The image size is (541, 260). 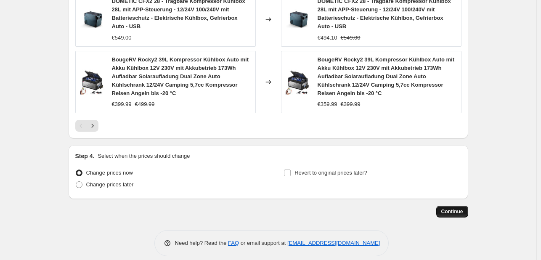 I want to click on span: or email support at, so click(x=263, y=243).